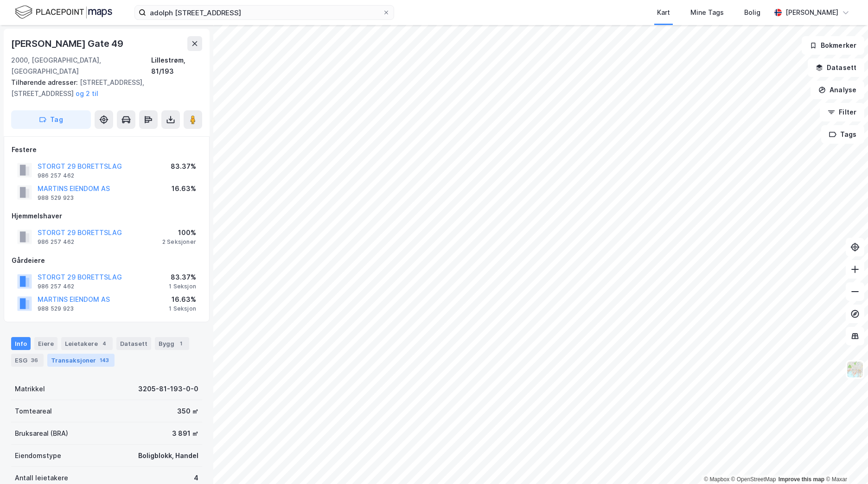 Image resolution: width=868 pixels, height=484 pixels. I want to click on div: Matrikkel, so click(29, 390).